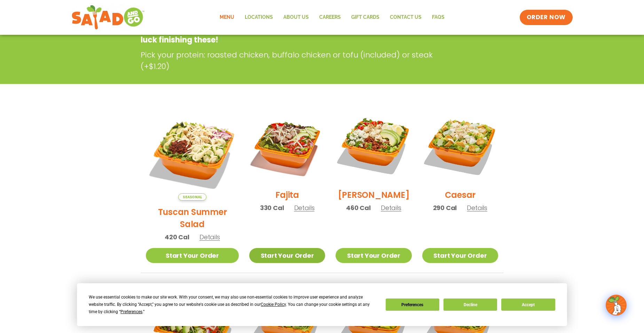 Image resolution: width=644 pixels, height=333 pixels. Describe the element at coordinates (108, 18) in the screenshot. I see `img: new-SAG-logo-768×292` at that location.